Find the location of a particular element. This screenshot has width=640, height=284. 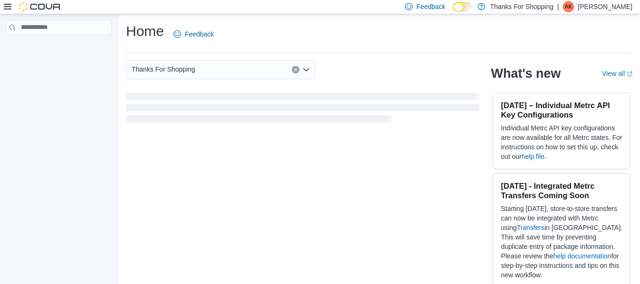

a: View allExternal link is located at coordinates (617, 73).